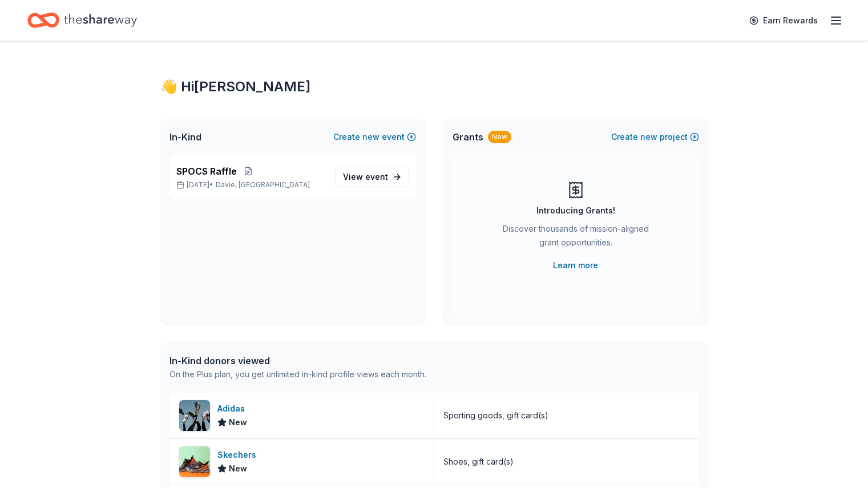  Describe the element at coordinates (195, 461) in the screenshot. I see `img: Image for Skechers` at that location.